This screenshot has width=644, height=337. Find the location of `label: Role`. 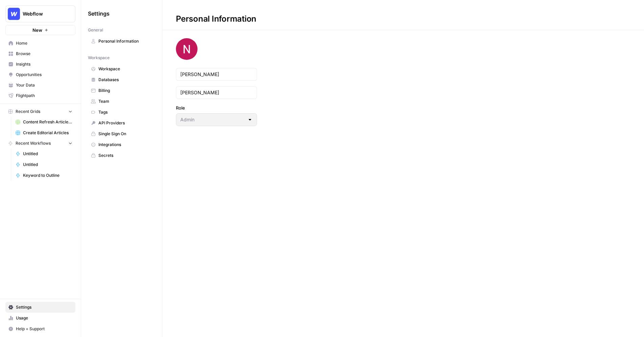

label: Role is located at coordinates (216, 108).